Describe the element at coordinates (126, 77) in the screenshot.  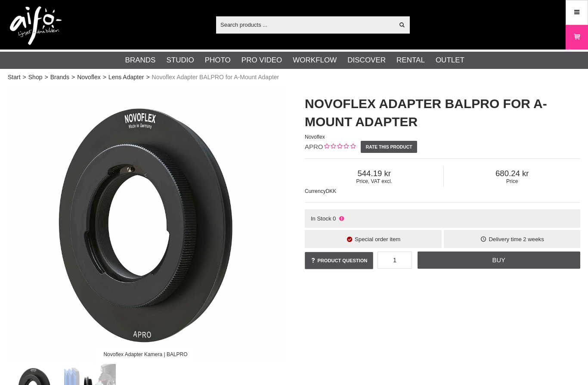
I see `a: Lens Adapter` at that location.